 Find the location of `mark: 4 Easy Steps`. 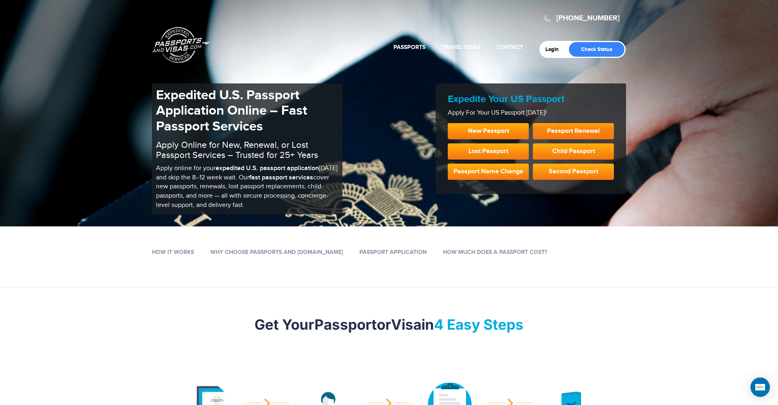

mark: 4 Easy Steps is located at coordinates (479, 325).